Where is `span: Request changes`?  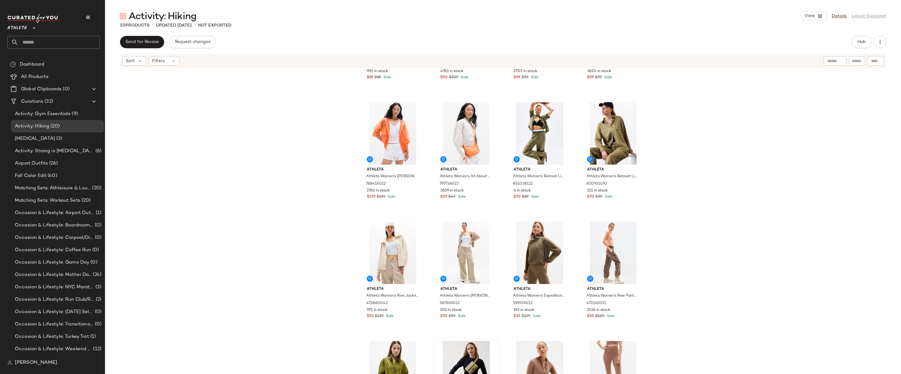 span: Request changes is located at coordinates (192, 42).